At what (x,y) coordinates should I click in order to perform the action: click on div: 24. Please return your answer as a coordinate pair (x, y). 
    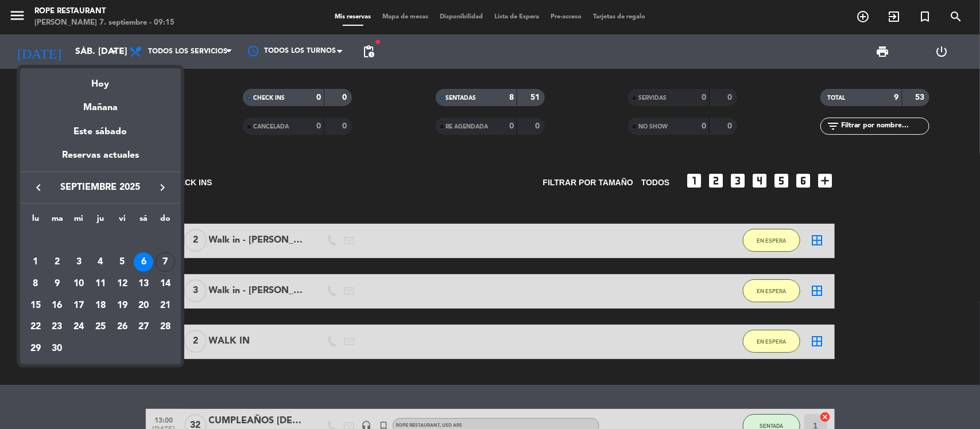
    Looking at the image, I should click on (78, 327).